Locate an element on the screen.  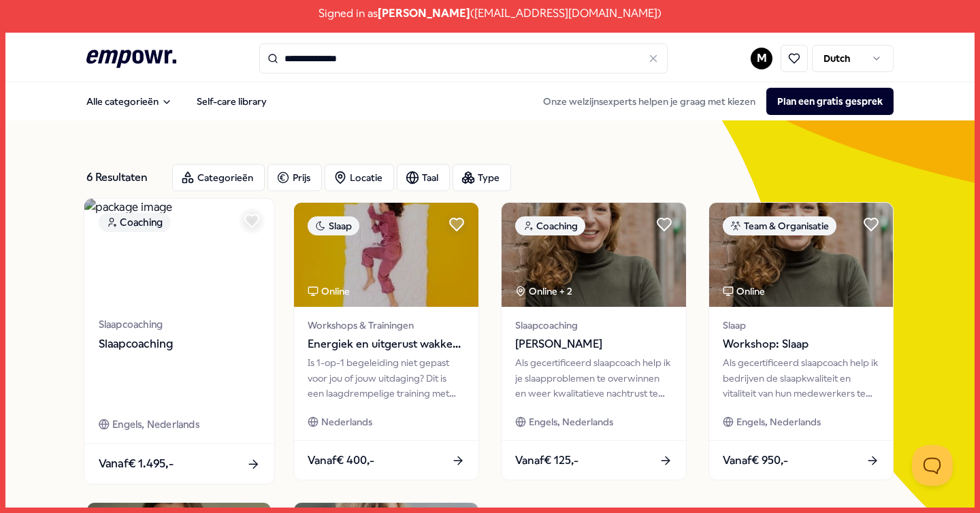
div: Online + 2 is located at coordinates (543, 292).